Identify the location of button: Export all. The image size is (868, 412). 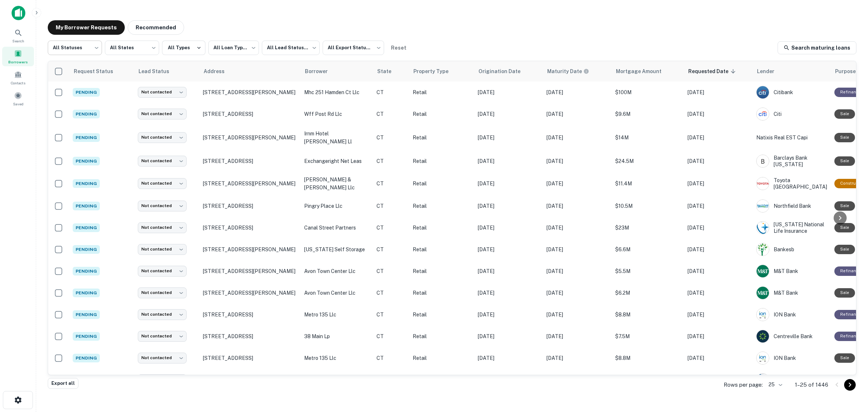
(63, 383).